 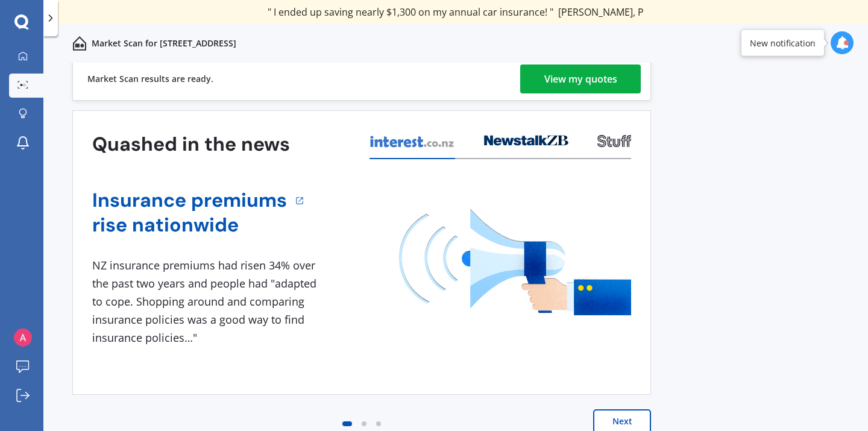 I want to click on div: NZ insurance premiums had risen 34% over the past two years and people had "adapted to cope. Shop..., so click(x=207, y=302).